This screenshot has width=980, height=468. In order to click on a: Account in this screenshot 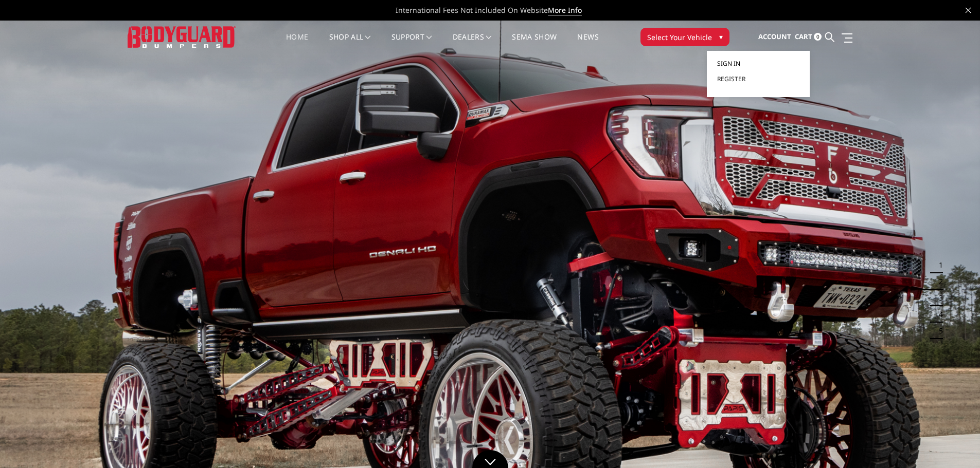, I will do `click(775, 37)`.